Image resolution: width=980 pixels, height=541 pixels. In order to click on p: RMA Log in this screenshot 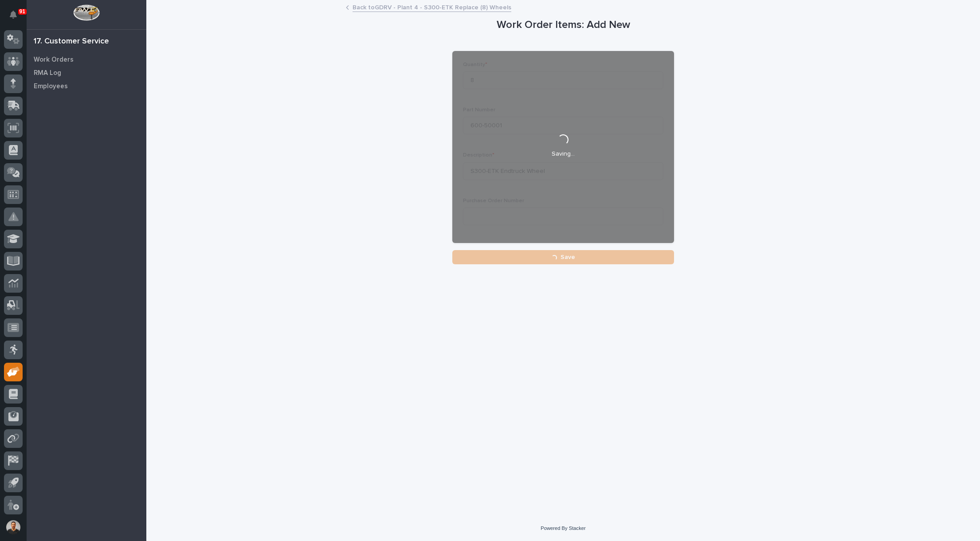, I will do `click(47, 74)`.